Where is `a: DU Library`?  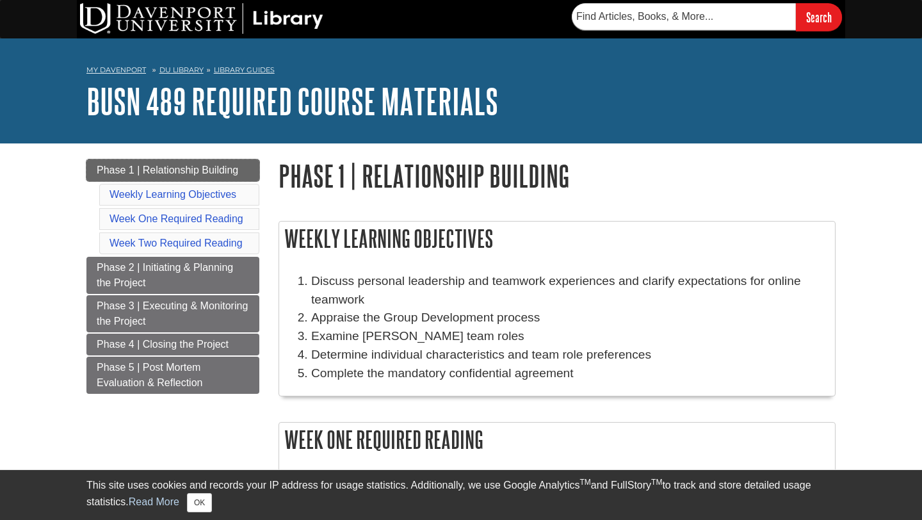
a: DU Library is located at coordinates (181, 70).